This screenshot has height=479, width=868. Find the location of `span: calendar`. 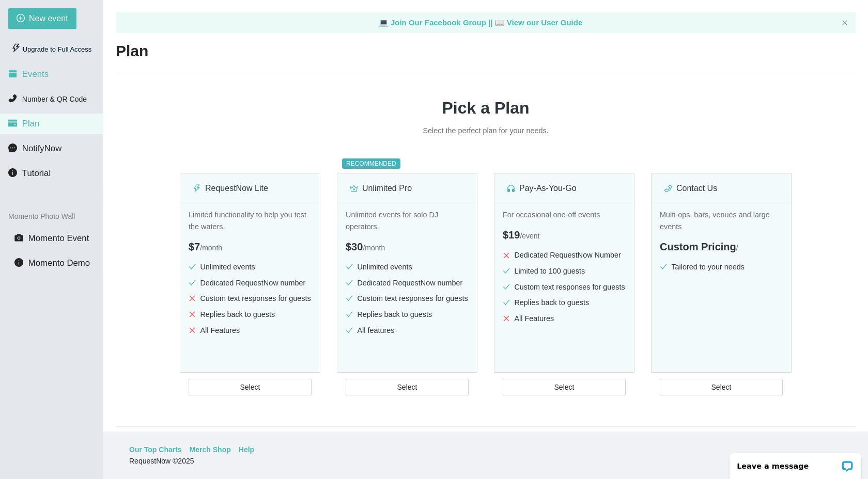

span: calendar is located at coordinates (12, 73).